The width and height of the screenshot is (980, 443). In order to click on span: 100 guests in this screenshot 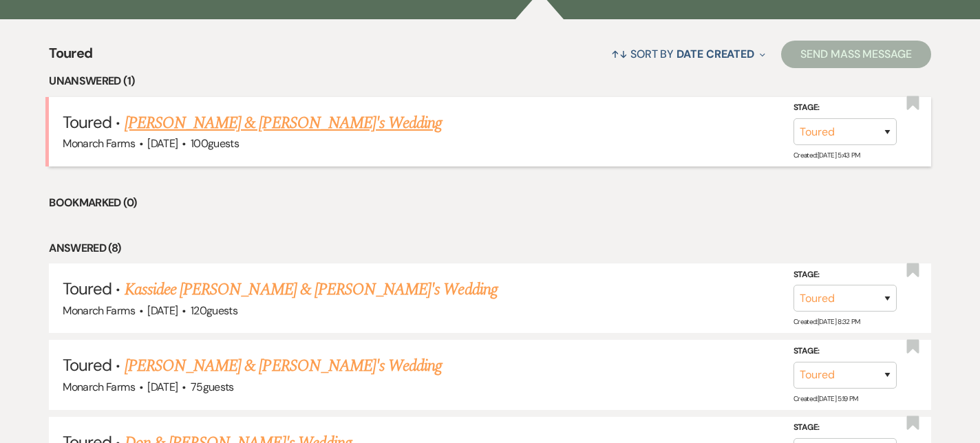, I will do `click(215, 143)`.